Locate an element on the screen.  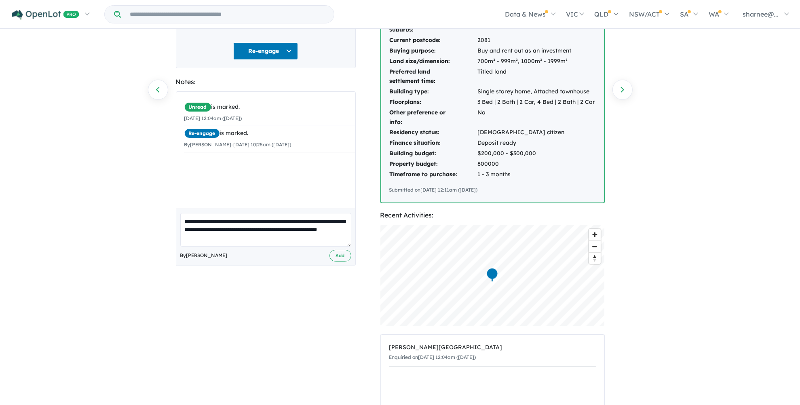
td: Land size/dimension: is located at coordinates (433, 61).